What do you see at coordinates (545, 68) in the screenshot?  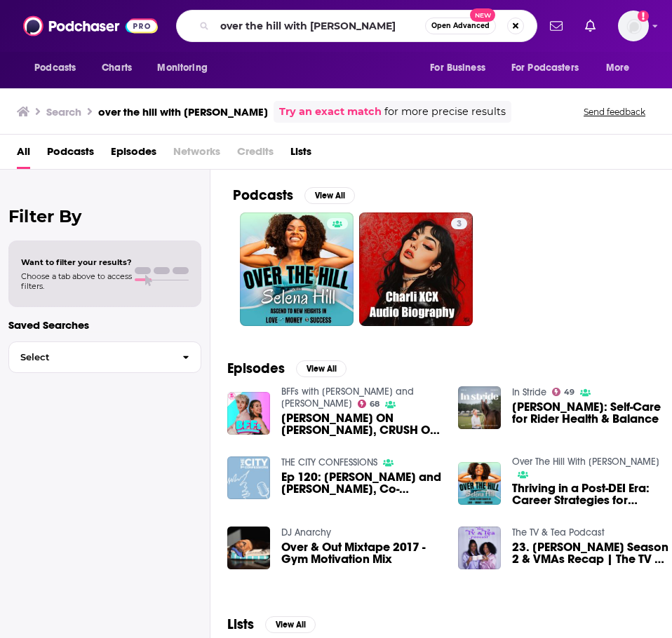 I see `span: For Podcasters` at bounding box center [545, 68].